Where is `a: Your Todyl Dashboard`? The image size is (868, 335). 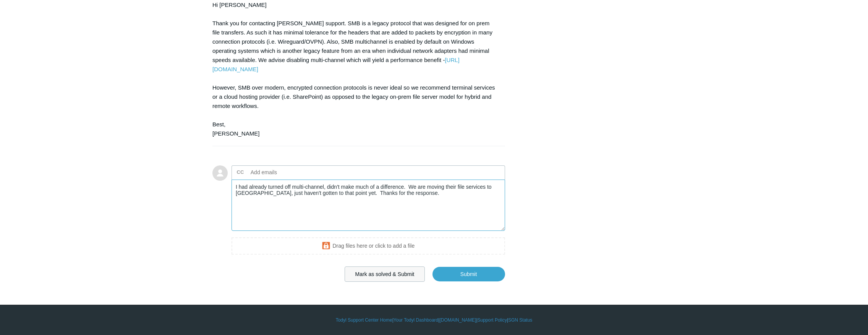
a: Your Todyl Dashboard is located at coordinates (416, 320).